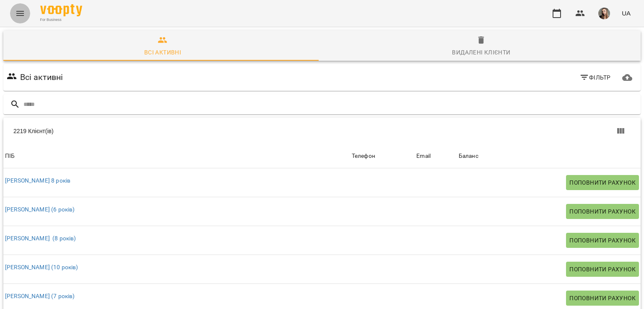  I want to click on div: 2219 Клієнт(ів), so click(173, 131).